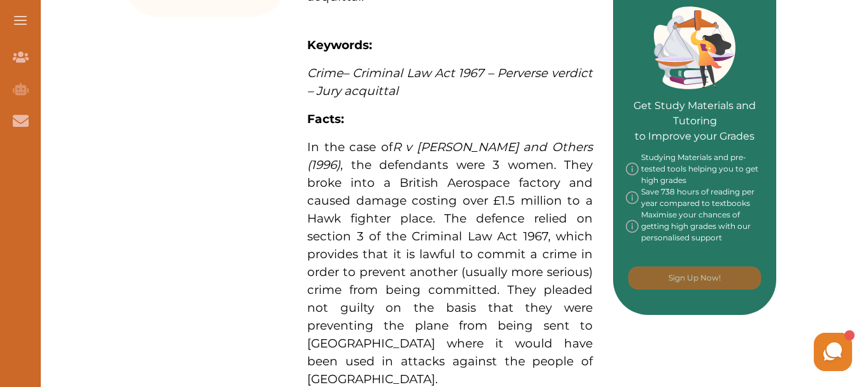 The height and width of the screenshot is (387, 868). Describe the element at coordinates (325, 73) in the screenshot. I see `span: Crime` at that location.